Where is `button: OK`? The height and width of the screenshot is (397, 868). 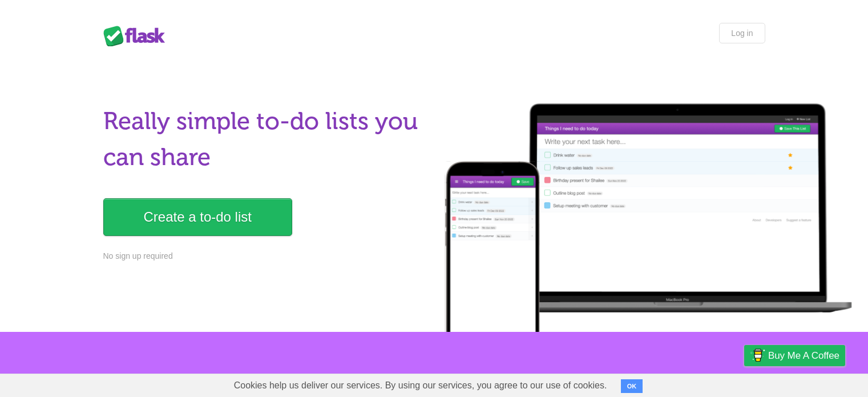 button: OK is located at coordinates (632, 386).